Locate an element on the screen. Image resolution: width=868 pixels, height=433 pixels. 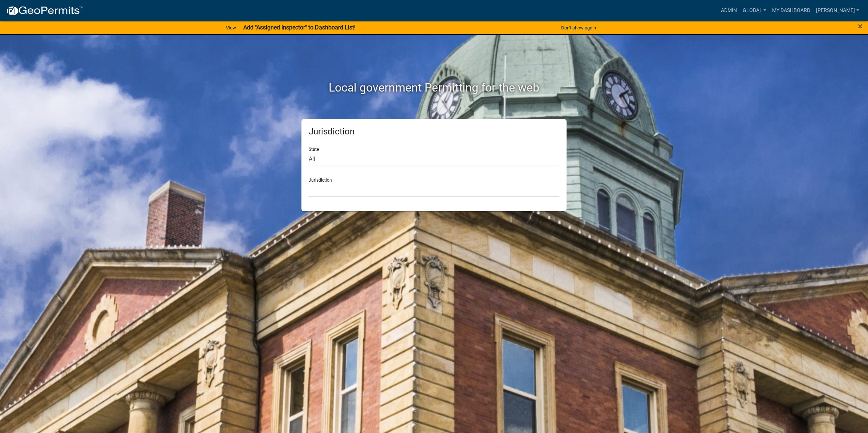
button: Don't show again is located at coordinates (579, 28).